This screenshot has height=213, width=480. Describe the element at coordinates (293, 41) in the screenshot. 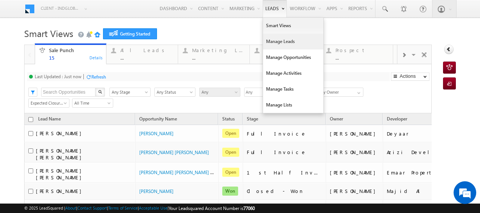

I see `a: Manage Leads` at that location.